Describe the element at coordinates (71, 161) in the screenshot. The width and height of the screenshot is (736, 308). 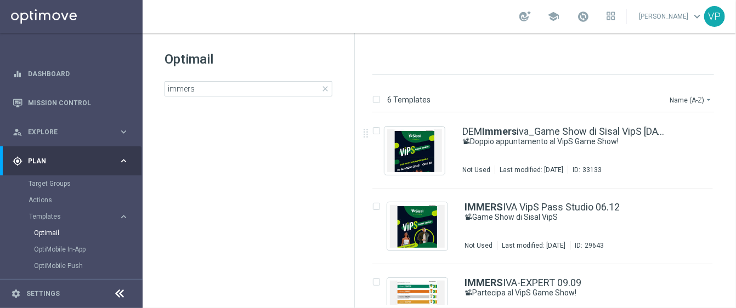
I see `button: gps_fixed Plan keyboard_arrow_right` at that location.